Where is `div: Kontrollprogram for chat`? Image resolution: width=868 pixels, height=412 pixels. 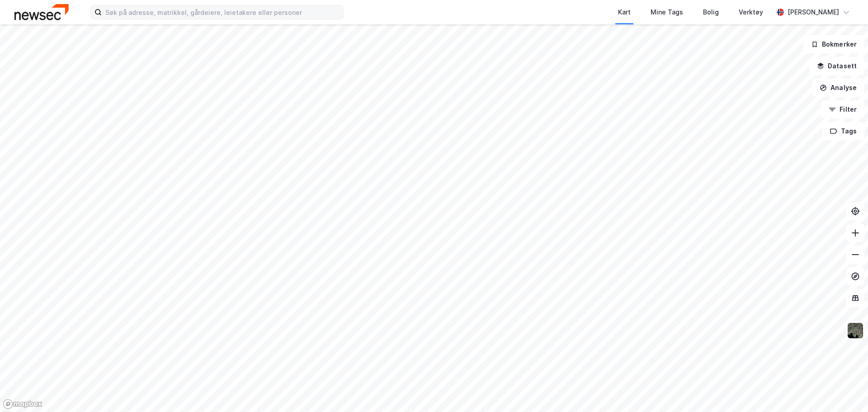 div: Kontrollprogram for chat is located at coordinates (846, 390).